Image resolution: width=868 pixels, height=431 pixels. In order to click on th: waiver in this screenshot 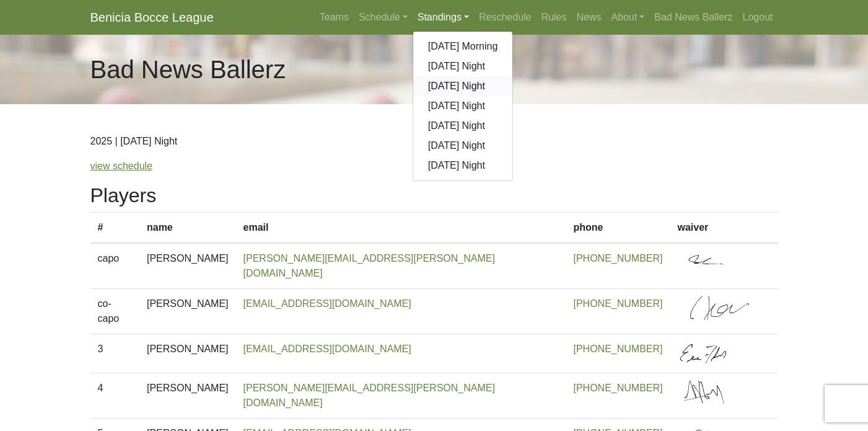, I will do `click(724, 228)`.